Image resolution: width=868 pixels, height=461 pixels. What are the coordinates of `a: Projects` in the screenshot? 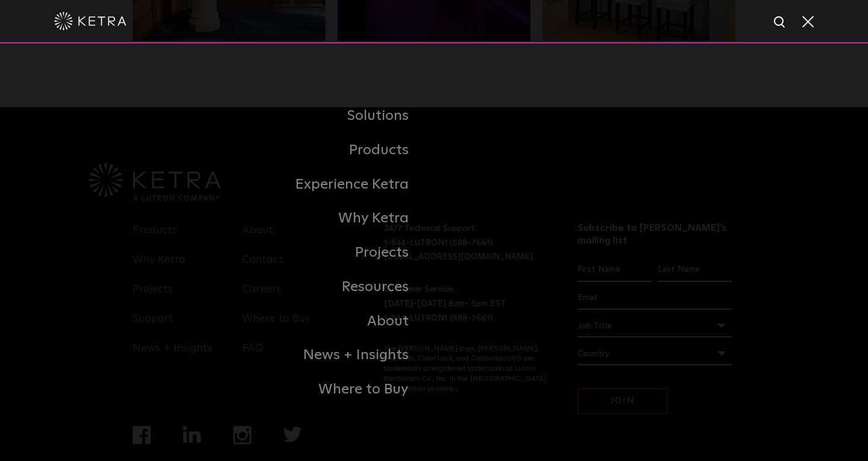 It's located at (283, 253).